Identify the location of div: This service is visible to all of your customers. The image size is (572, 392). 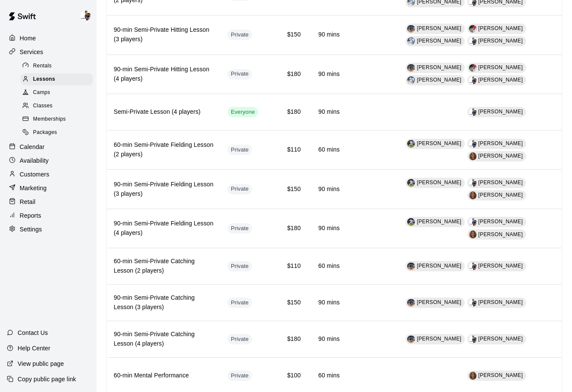
(243, 112).